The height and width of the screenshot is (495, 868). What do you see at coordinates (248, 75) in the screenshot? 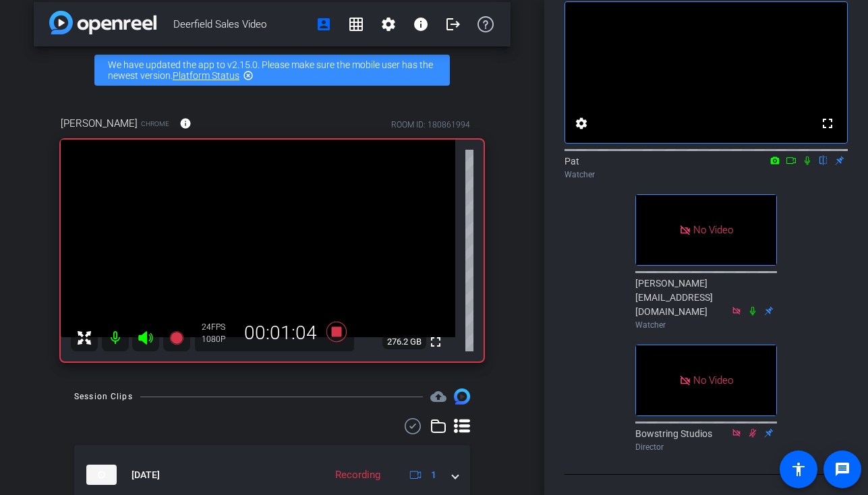
I see `mat-icon: highlight_off` at bounding box center [248, 75].